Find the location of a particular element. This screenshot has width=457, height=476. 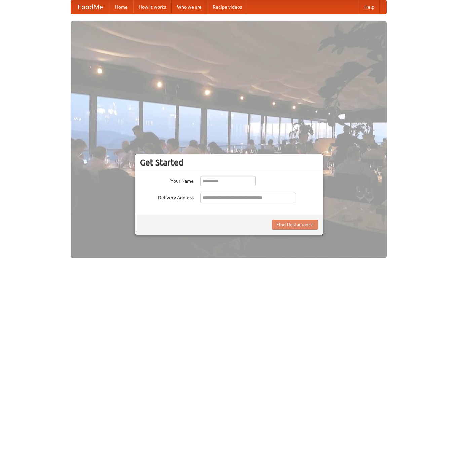

button: Find Restaurants! is located at coordinates (295, 225).